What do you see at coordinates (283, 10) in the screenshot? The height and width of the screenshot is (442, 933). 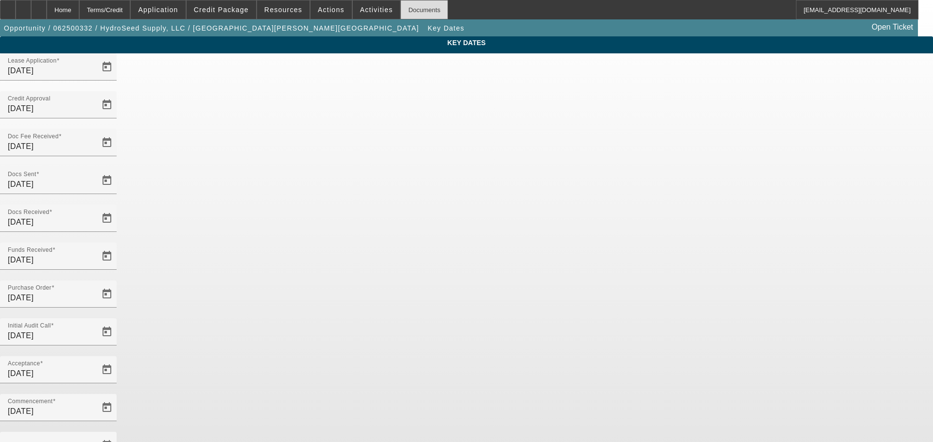 I see `span: Resources` at bounding box center [283, 10].